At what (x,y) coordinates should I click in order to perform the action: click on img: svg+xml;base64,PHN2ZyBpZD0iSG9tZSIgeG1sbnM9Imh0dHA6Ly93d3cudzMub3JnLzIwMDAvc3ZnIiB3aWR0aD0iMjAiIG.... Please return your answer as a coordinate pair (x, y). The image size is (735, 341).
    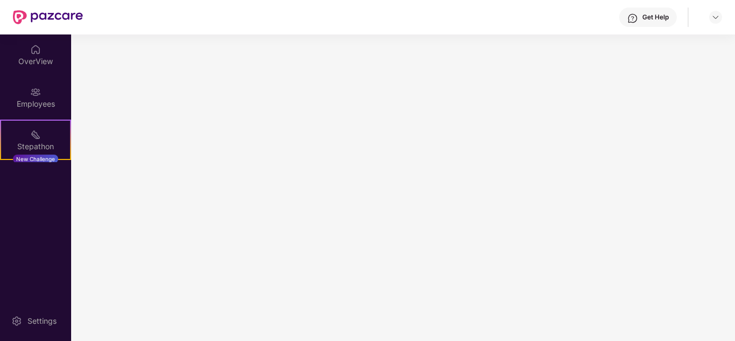
    Looking at the image, I should click on (36, 50).